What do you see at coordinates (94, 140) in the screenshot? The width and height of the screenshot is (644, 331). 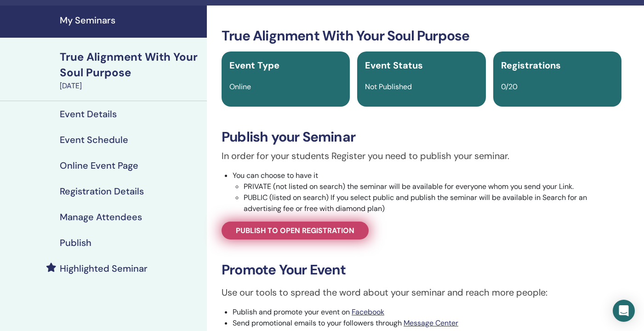 I see `h4: Event Schedule` at bounding box center [94, 140].